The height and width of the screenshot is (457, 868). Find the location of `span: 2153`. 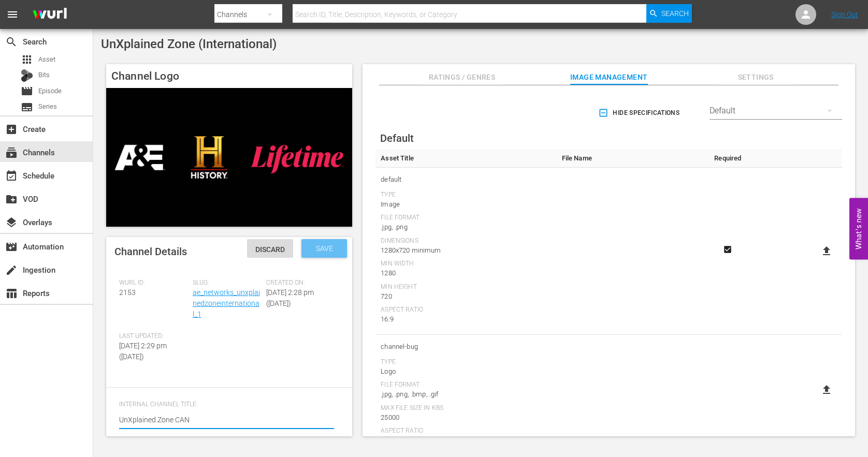

span: 2153 is located at coordinates (127, 293).